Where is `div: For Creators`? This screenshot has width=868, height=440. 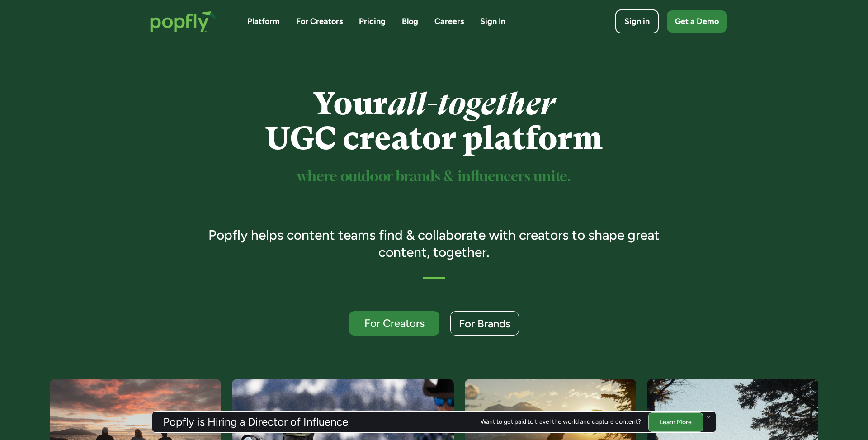 div: For Creators is located at coordinates (394, 323).